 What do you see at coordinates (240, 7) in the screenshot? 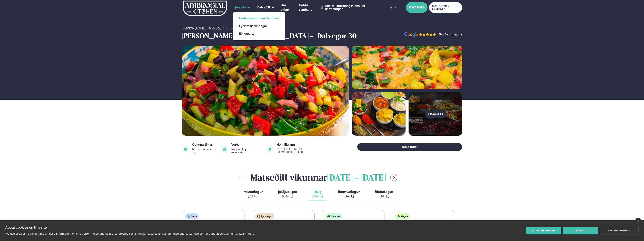
I see `a: Þjónusta` at bounding box center [240, 7].